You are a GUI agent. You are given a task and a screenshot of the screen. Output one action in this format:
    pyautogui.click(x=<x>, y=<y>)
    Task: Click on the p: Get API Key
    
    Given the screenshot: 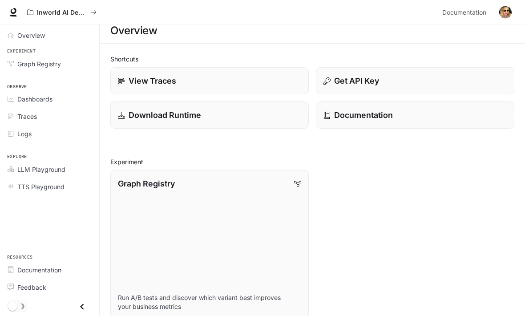 What is the action you would take?
    pyautogui.click(x=356, y=81)
    